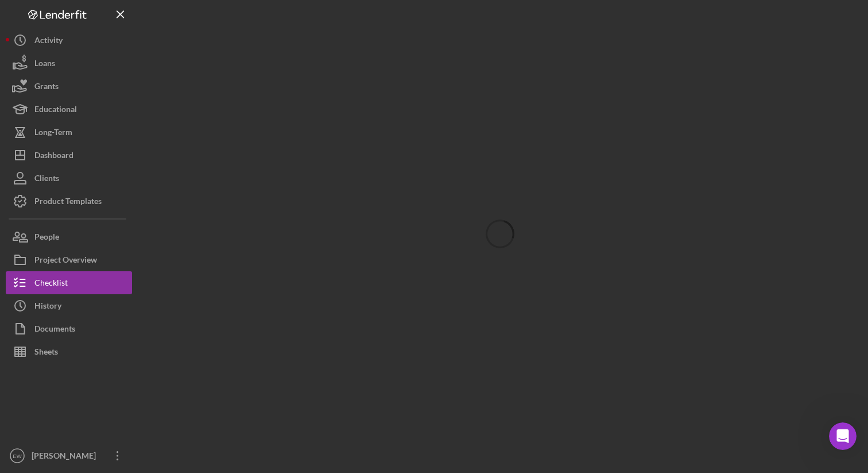  I want to click on a: Activity, so click(69, 40).